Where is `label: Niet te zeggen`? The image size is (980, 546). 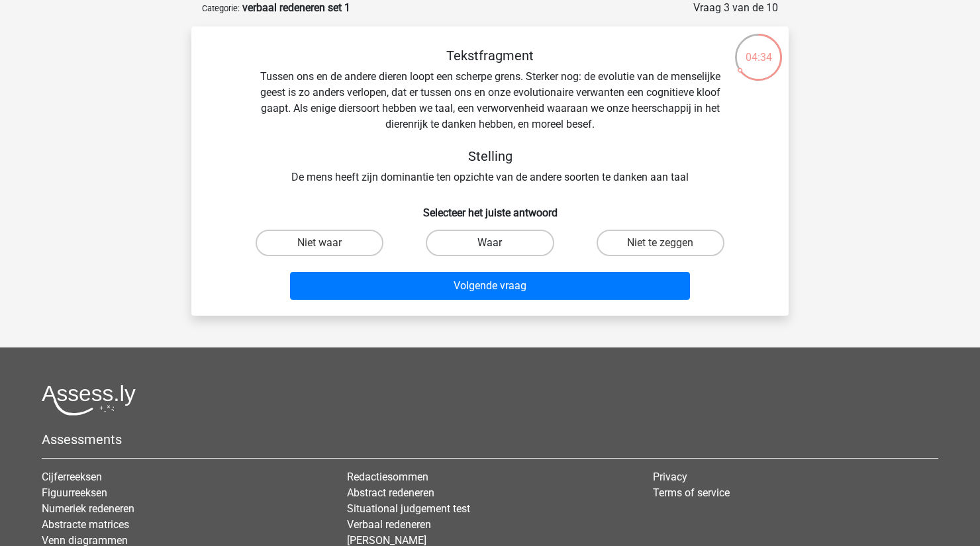
label: Niet te zeggen is located at coordinates (660, 243).